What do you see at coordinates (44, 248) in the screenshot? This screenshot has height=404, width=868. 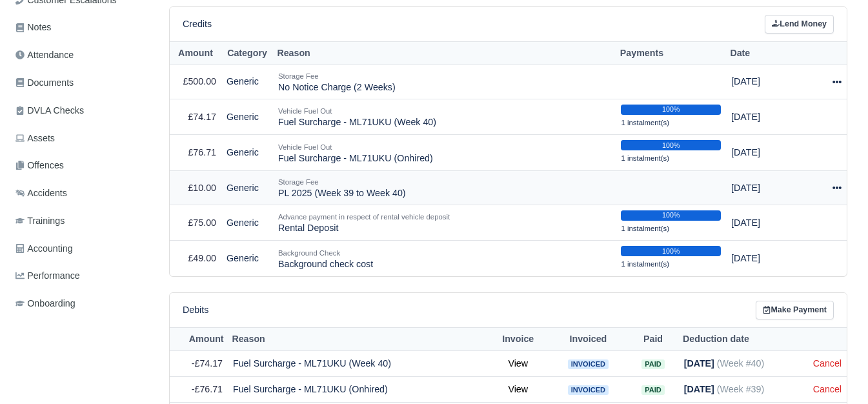 I see `span: Accounting` at bounding box center [44, 248].